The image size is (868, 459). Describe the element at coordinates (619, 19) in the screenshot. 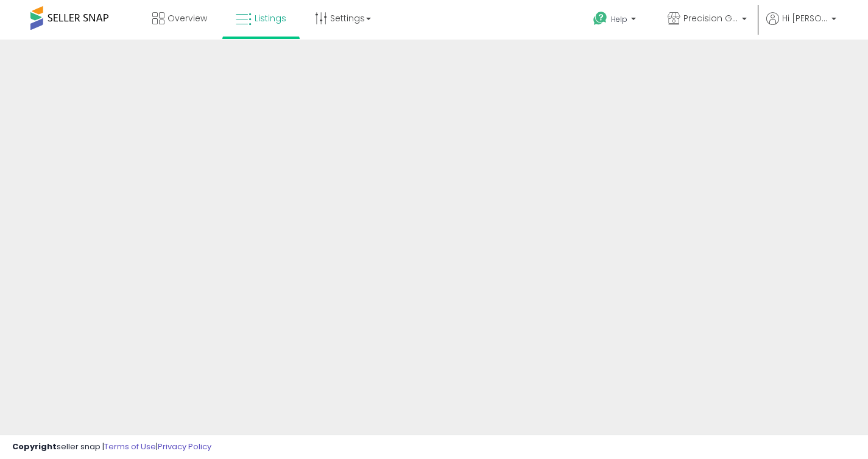

I see `span: Help` at that location.